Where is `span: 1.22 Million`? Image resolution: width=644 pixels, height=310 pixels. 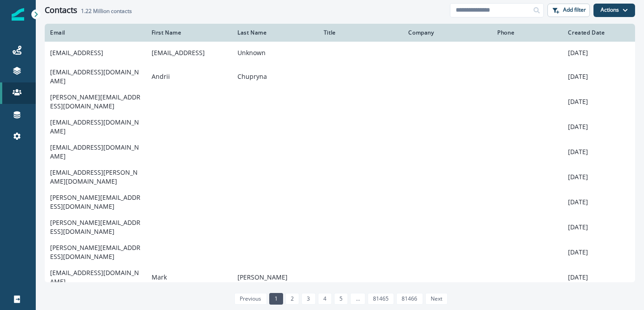 span: 1.22 Million is located at coordinates (95, 11).